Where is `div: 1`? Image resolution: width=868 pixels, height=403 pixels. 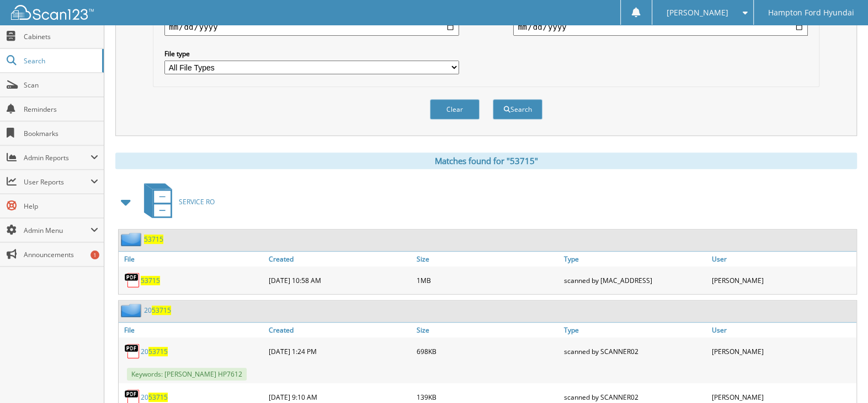
div: 1 is located at coordinates (95, 255).